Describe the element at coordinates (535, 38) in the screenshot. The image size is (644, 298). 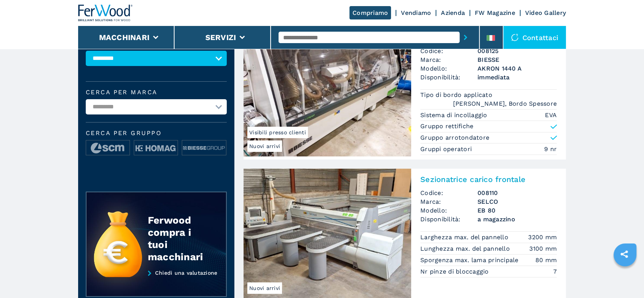
I see `div: Contattaci` at that location.